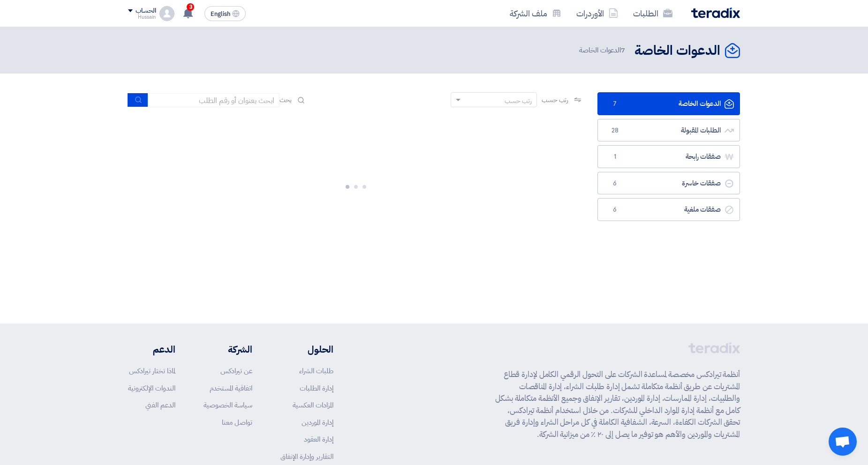 Image resolution: width=868 pixels, height=465 pixels. I want to click on a: إدارة العقود, so click(319, 440).